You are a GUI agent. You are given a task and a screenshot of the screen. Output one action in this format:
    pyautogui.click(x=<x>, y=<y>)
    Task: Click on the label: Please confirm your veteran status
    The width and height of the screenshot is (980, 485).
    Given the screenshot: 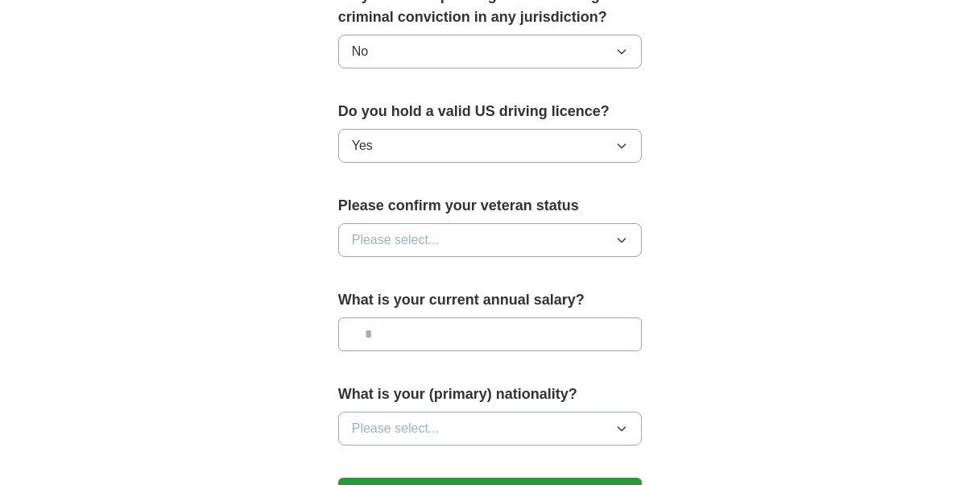 What is the action you would take?
    pyautogui.click(x=490, y=206)
    